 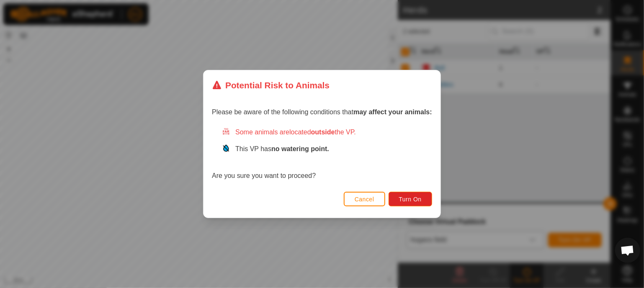 What do you see at coordinates (364, 199) in the screenshot?
I see `button: Cancel` at bounding box center [364, 199].